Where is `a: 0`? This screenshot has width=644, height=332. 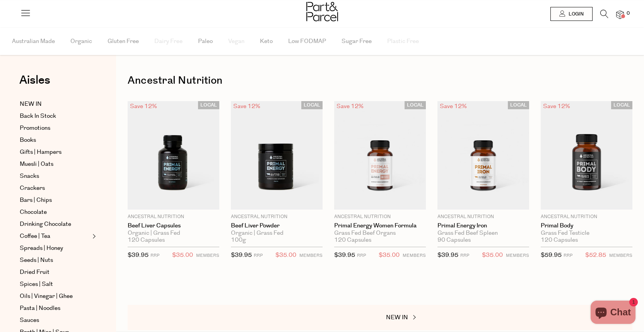
a: 0 is located at coordinates (620, 15).